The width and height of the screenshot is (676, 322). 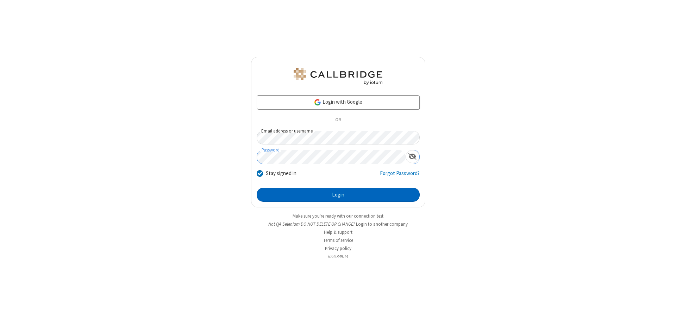 What do you see at coordinates (338, 120) in the screenshot?
I see `span: OR` at bounding box center [338, 120].